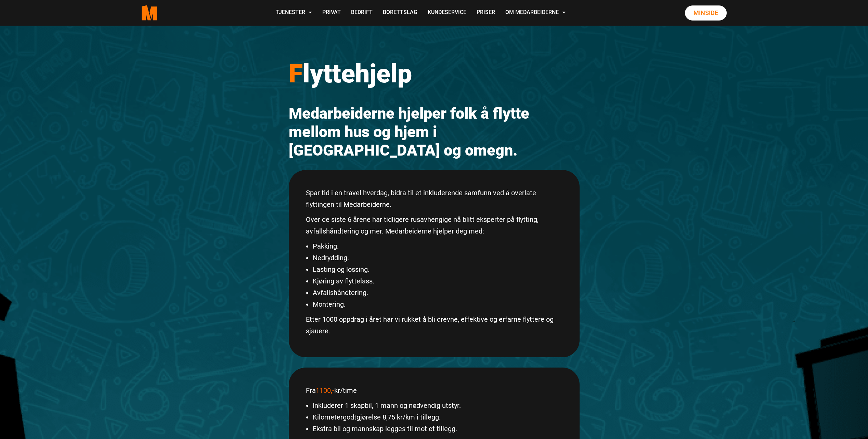 Image resolution: width=868 pixels, height=439 pixels. I want to click on li: Inkluderer 1 skapbil, 1 mann og nødvendig utstyr., so click(438, 406).